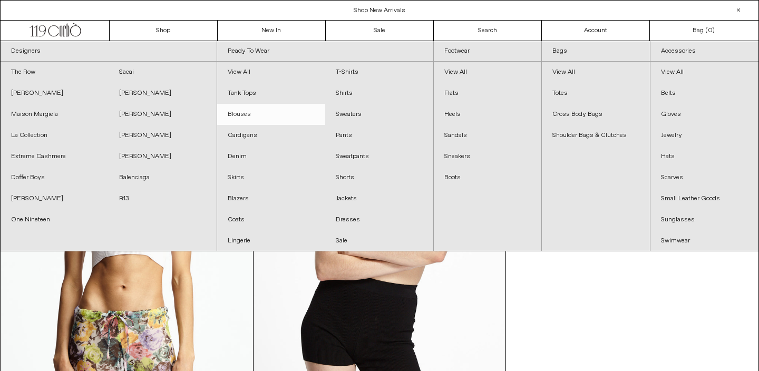 This screenshot has width=759, height=371. What do you see at coordinates (271, 199) in the screenshot?
I see `a: Blazers` at bounding box center [271, 199].